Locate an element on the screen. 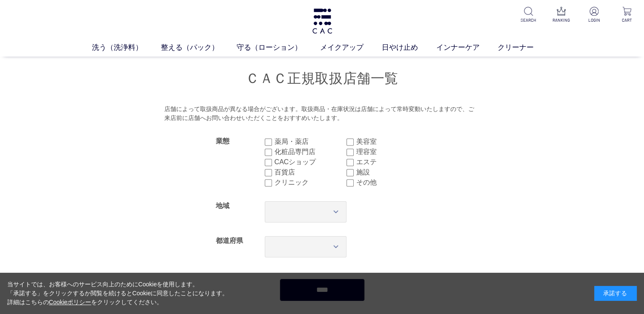 This screenshot has height=314, width=644. label: 地域 is located at coordinates (222, 205).